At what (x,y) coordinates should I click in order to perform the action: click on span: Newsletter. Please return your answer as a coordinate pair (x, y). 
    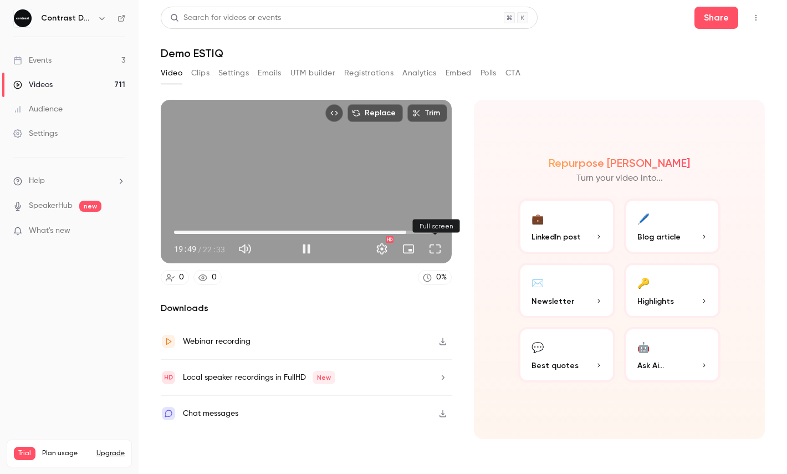
    Looking at the image, I should click on (552, 301).